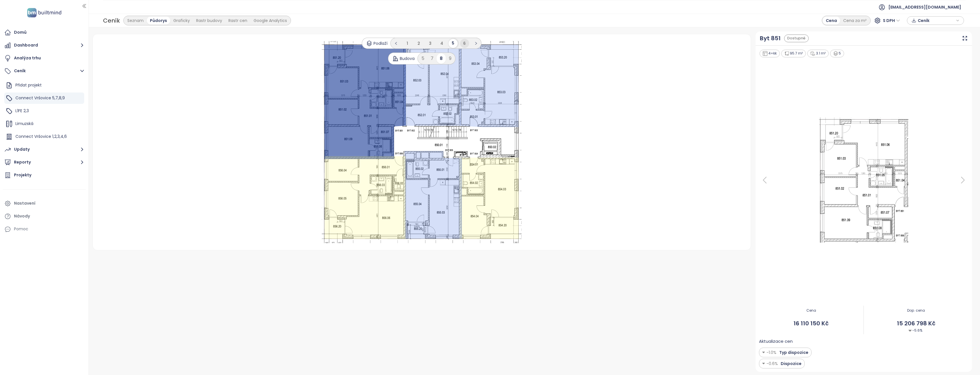 The image size is (980, 375). Describe the element at coordinates (135, 21) in the screenshot. I see `div: Seznam` at that location.